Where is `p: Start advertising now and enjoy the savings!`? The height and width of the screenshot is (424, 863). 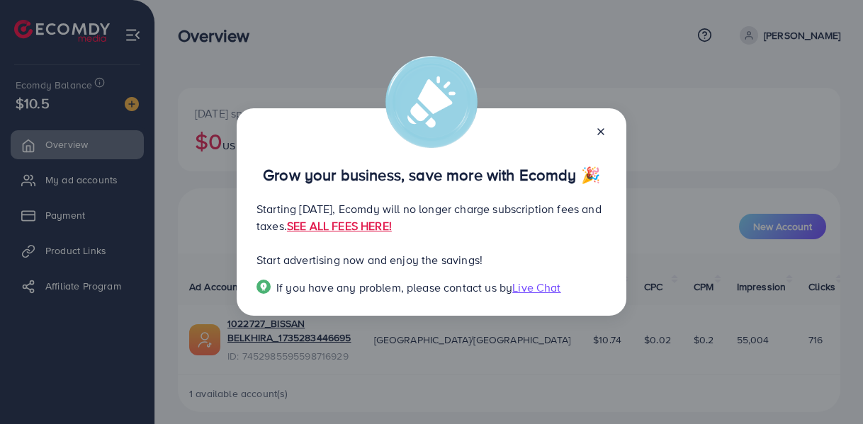
p: Start advertising now and enjoy the savings! is located at coordinates (431, 260).